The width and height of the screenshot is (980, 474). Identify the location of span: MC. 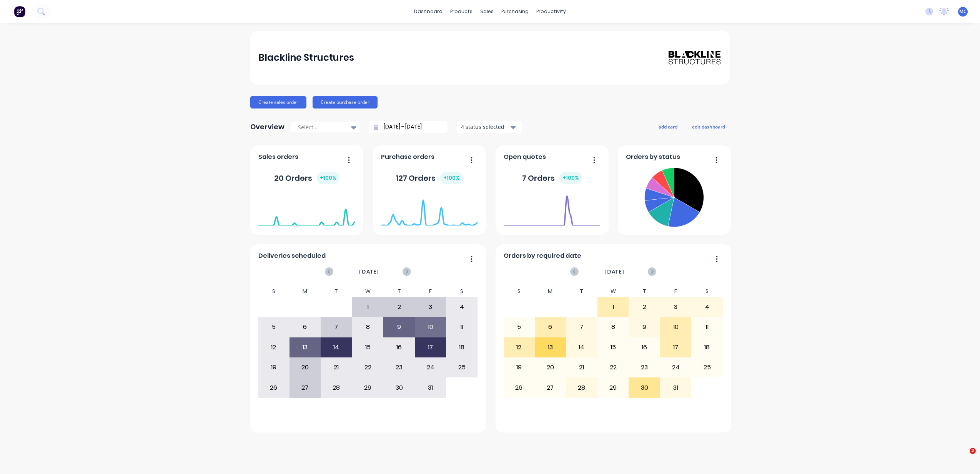
(963, 11).